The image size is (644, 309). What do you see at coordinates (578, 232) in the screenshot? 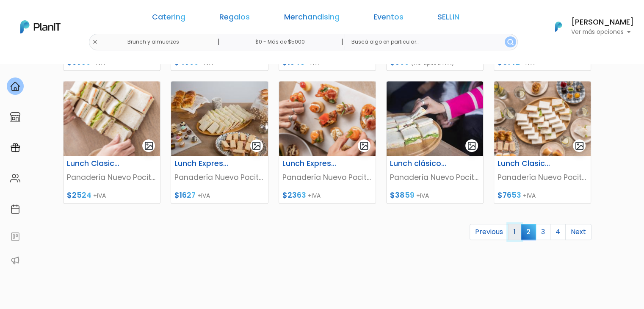
I see `a: Next` at bounding box center [578, 232].